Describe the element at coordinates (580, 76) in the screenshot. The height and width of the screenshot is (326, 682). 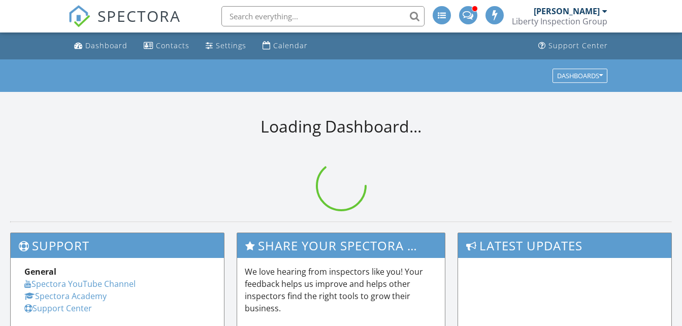
I see `div: Dashboards` at that location.